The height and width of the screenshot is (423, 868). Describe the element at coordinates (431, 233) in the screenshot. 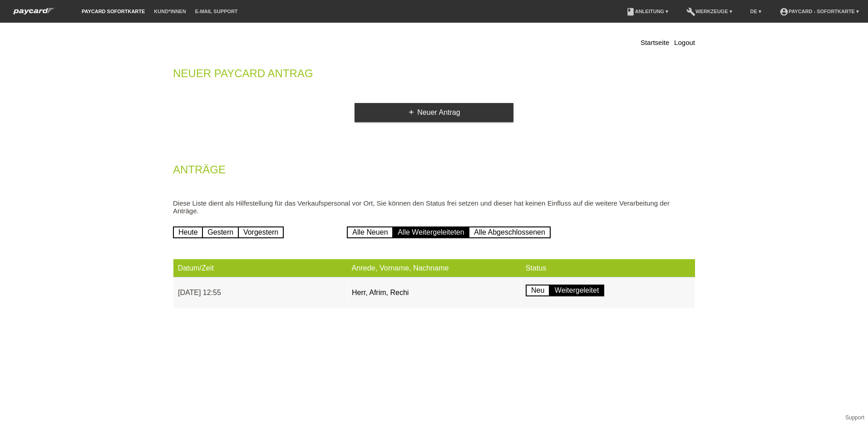

I see `a: Alle Weitergeleiteten` at that location.